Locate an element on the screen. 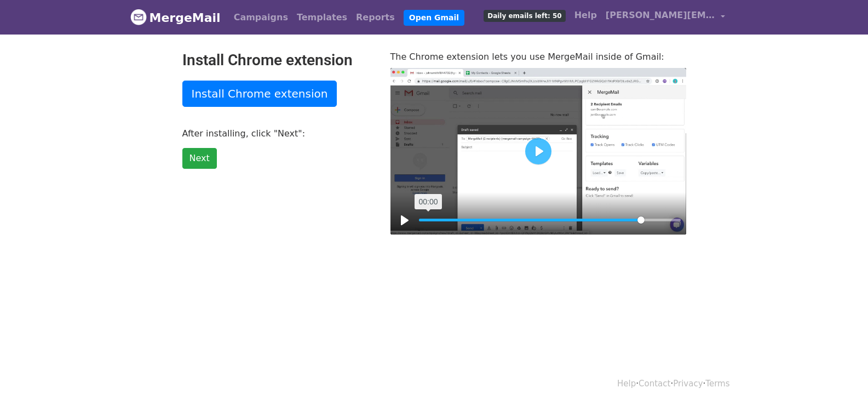 Image resolution: width=868 pixels, height=405 pixels. a: Open Gmail is located at coordinates (434, 17).